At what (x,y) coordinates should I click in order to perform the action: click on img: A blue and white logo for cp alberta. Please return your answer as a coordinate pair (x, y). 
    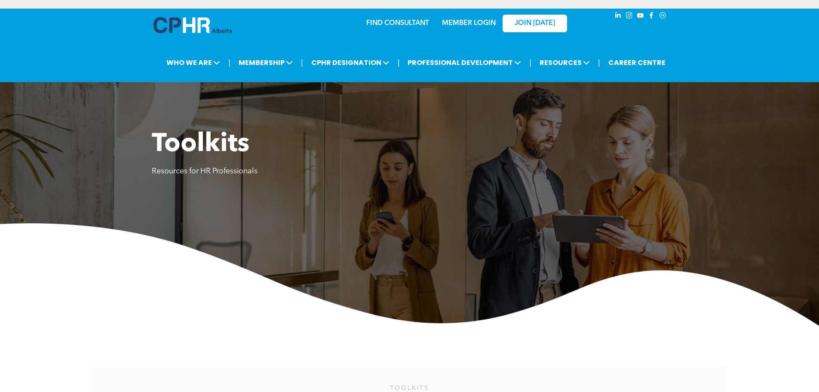
    Looking at the image, I should click on (193, 25).